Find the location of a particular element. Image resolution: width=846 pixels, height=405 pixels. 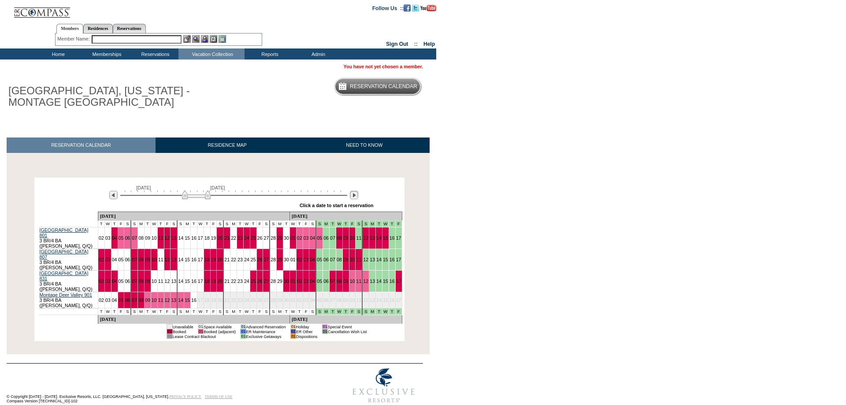

img: Follow us on Twitter is located at coordinates (416, 8).